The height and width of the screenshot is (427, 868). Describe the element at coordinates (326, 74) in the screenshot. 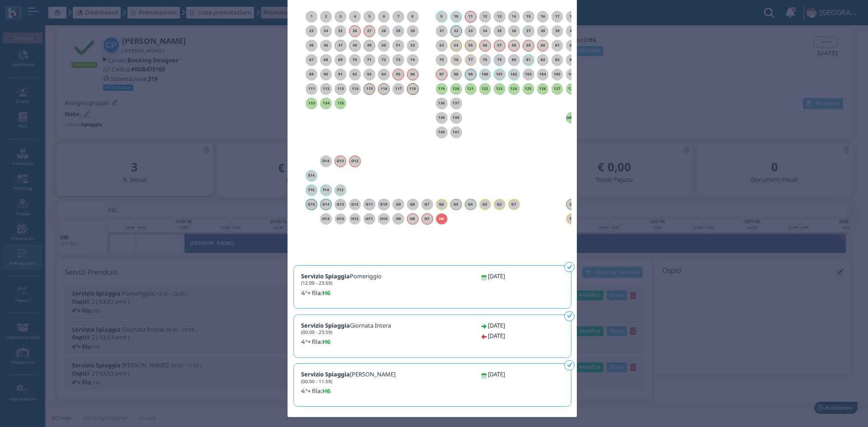

I see `h6: 90` at that location.